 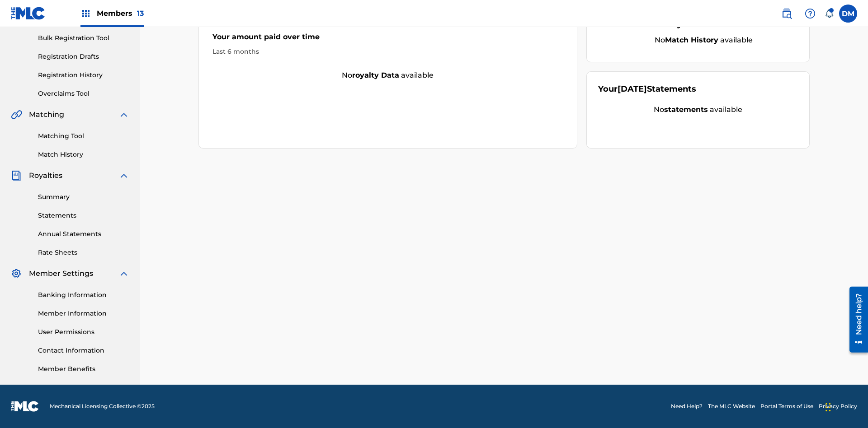 What do you see at coordinates (685, 109) in the screenshot?
I see `strong: statements` at bounding box center [685, 109].